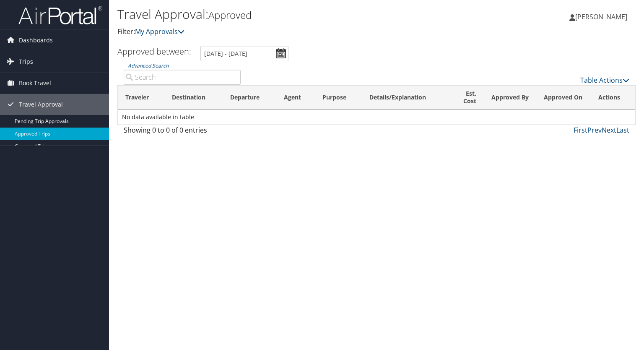  What do you see at coordinates (35, 83) in the screenshot?
I see `span: Book Travel` at bounding box center [35, 83].